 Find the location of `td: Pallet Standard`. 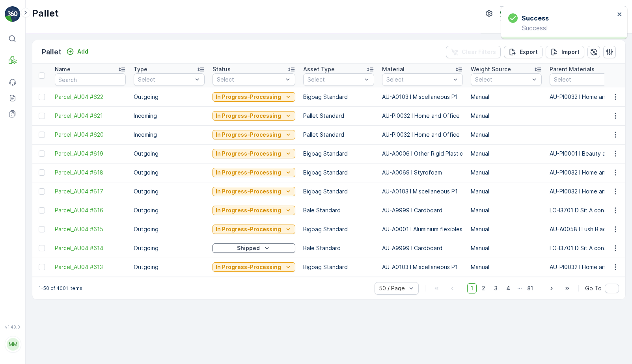

td: Pallet Standard is located at coordinates (339, 134).